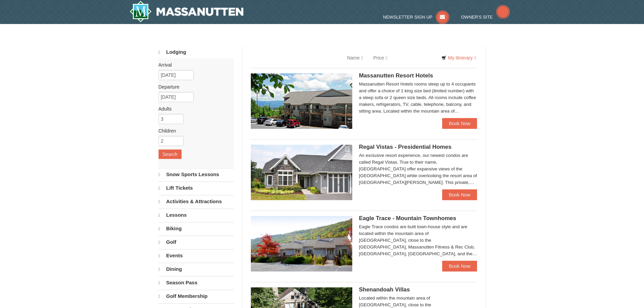  I want to click on span: Regal Vistas - Presidential Homes, so click(405, 147).